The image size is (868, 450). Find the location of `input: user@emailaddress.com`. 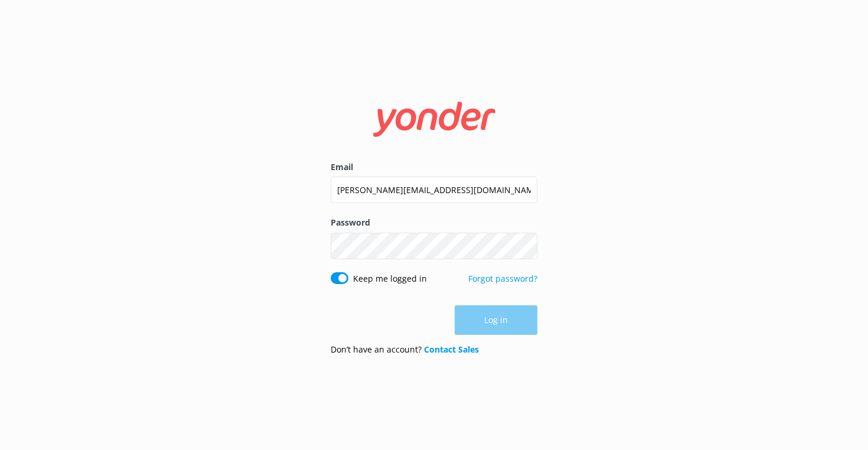

input: user@emailaddress.com is located at coordinates (434, 190).